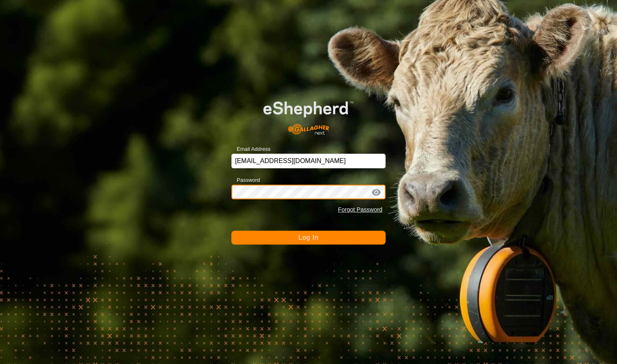  Describe the element at coordinates (308, 238) in the screenshot. I see `button: Log In` at that location.